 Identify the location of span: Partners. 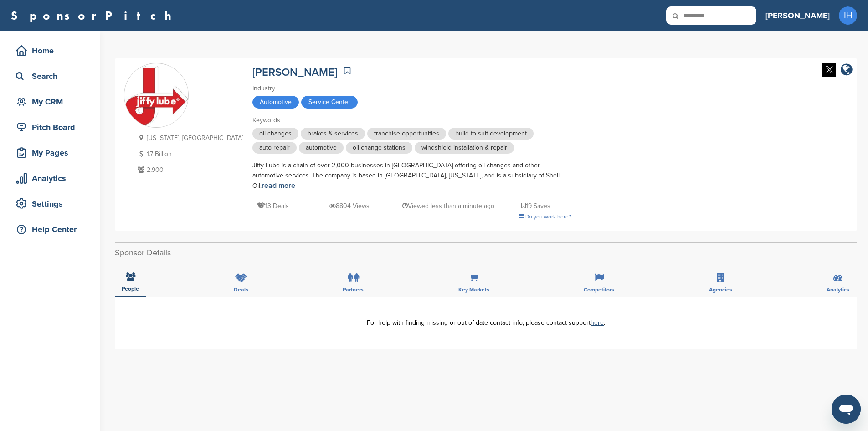
(353, 289).